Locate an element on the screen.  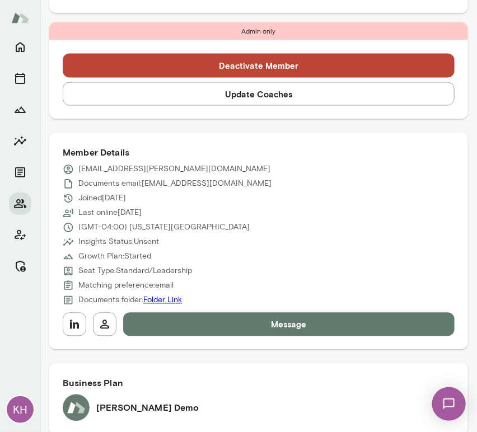
button: Manage is located at coordinates (20, 267).